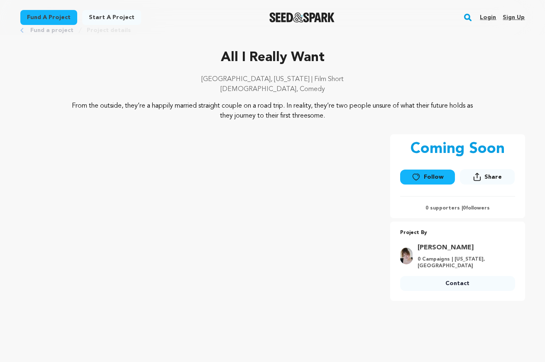  I want to click on a: Start a project, so click(112, 17).